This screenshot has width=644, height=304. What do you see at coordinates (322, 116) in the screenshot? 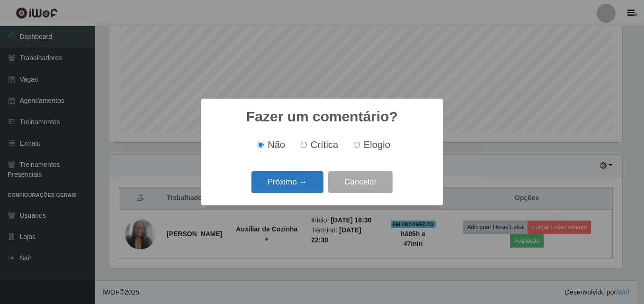
I see `h2: Fazer um comentário?` at bounding box center [322, 116].